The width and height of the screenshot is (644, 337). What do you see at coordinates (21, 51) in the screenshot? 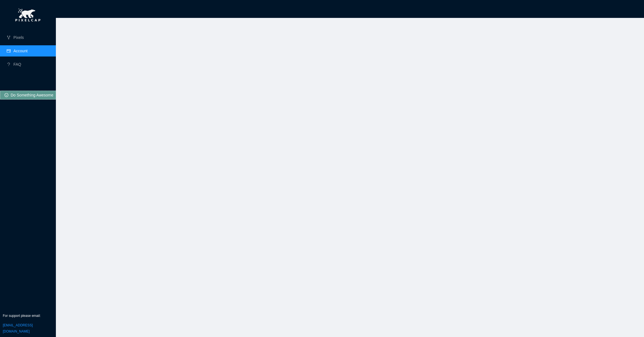
I see `a: Account` at bounding box center [21, 51].